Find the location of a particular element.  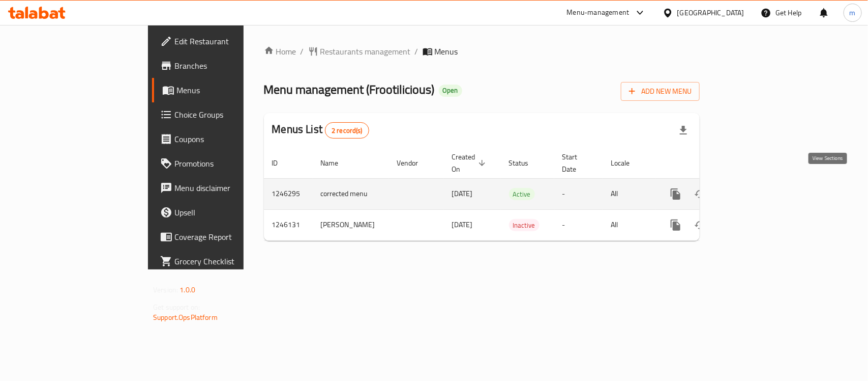

span: Open is located at coordinates (451, 90).